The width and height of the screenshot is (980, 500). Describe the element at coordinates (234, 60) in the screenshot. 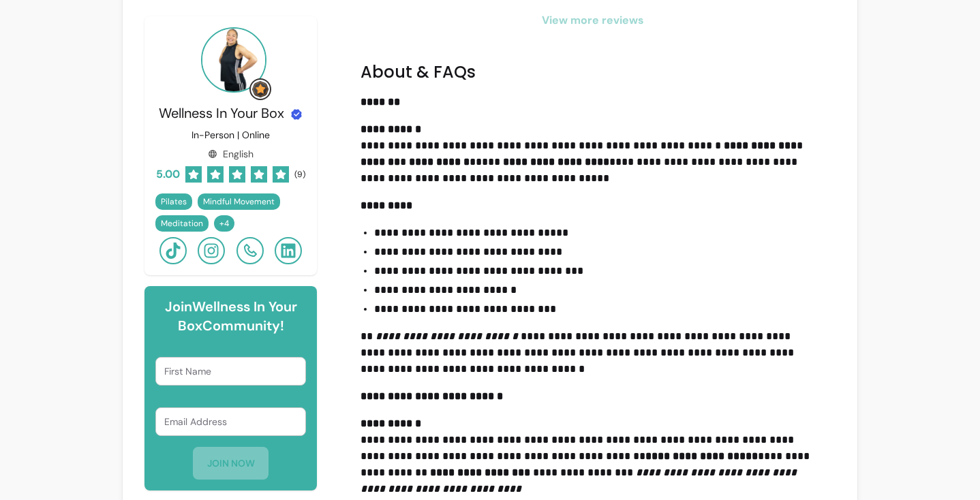

I see `img: Provider image` at that location.